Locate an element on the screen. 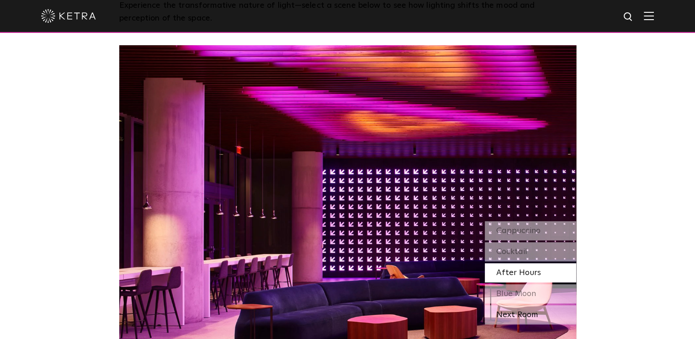  img: search icon is located at coordinates (628, 17).